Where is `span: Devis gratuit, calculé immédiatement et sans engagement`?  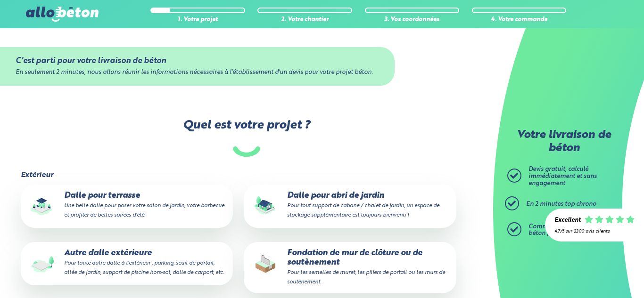 span: Devis gratuit, calculé immédiatement et sans engagement is located at coordinates (562, 176).